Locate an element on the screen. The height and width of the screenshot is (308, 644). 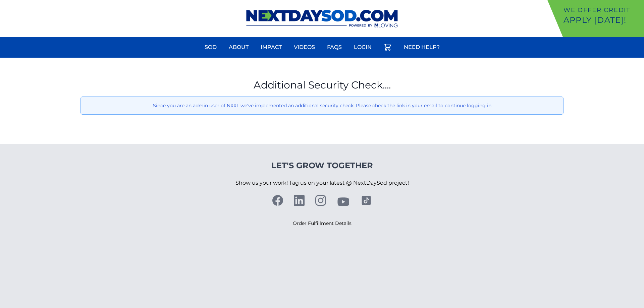
a: Impact is located at coordinates (271, 47).